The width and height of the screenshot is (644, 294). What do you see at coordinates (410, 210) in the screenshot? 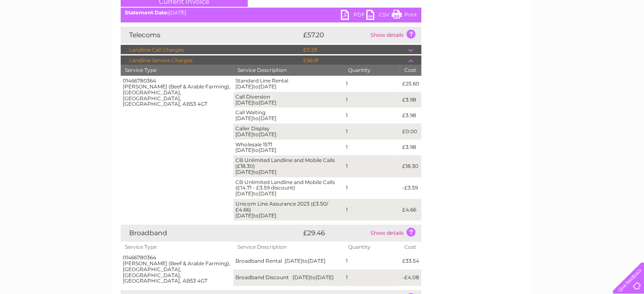
I see `td: £4.66` at bounding box center [410, 210].